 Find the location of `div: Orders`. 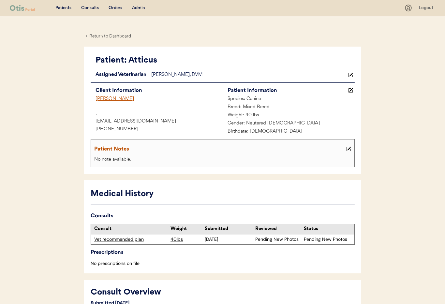

div: Orders is located at coordinates (116, 8).